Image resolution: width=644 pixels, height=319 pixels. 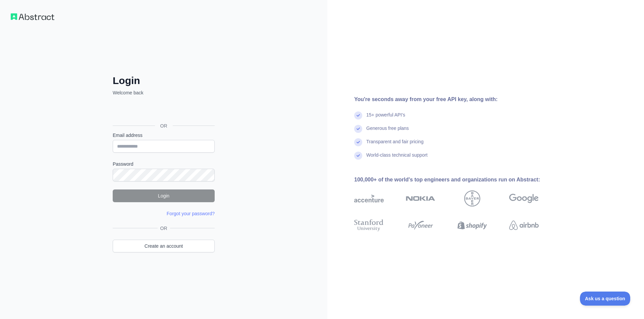 What do you see at coordinates (164, 196) in the screenshot?
I see `button: Login` at bounding box center [164, 196].